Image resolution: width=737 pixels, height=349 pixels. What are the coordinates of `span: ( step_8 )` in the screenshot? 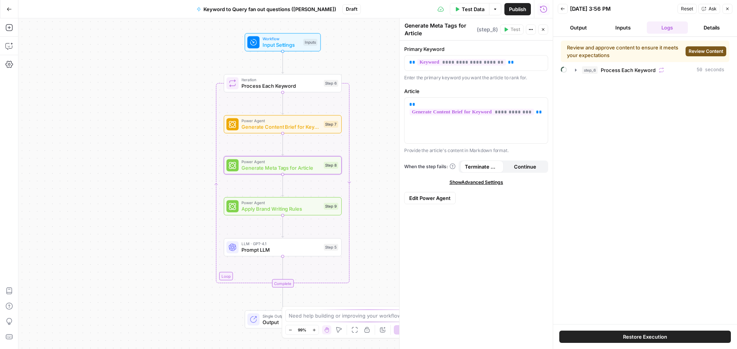 It's located at (487, 30).